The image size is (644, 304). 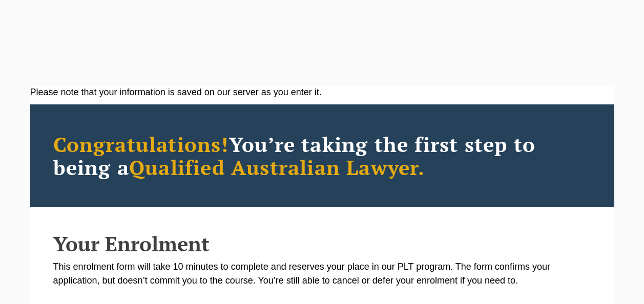 What do you see at coordinates (141, 144) in the screenshot?
I see `span: Congratulations!` at bounding box center [141, 144].